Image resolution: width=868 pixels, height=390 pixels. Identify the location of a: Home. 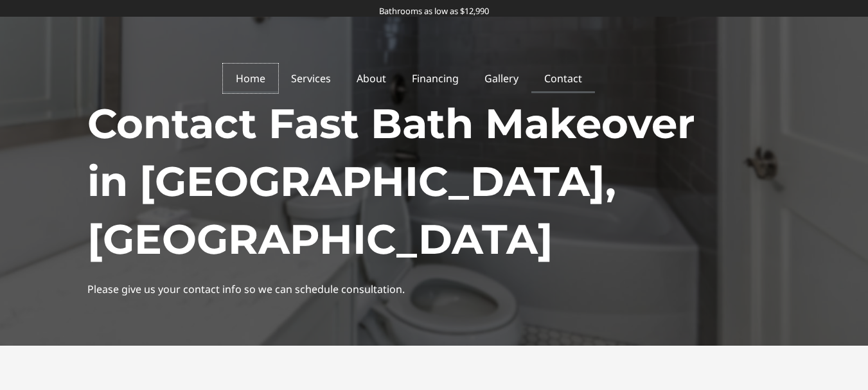
(250, 78).